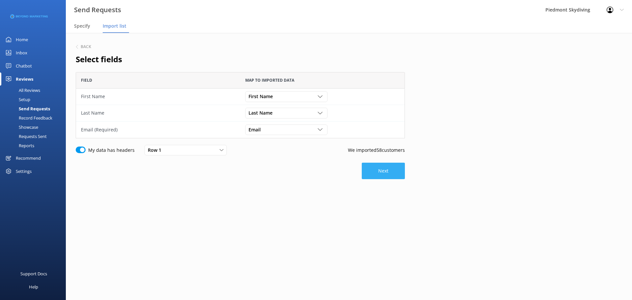  What do you see at coordinates (158, 130) in the screenshot?
I see `div: Email (Required)` at bounding box center [158, 130].